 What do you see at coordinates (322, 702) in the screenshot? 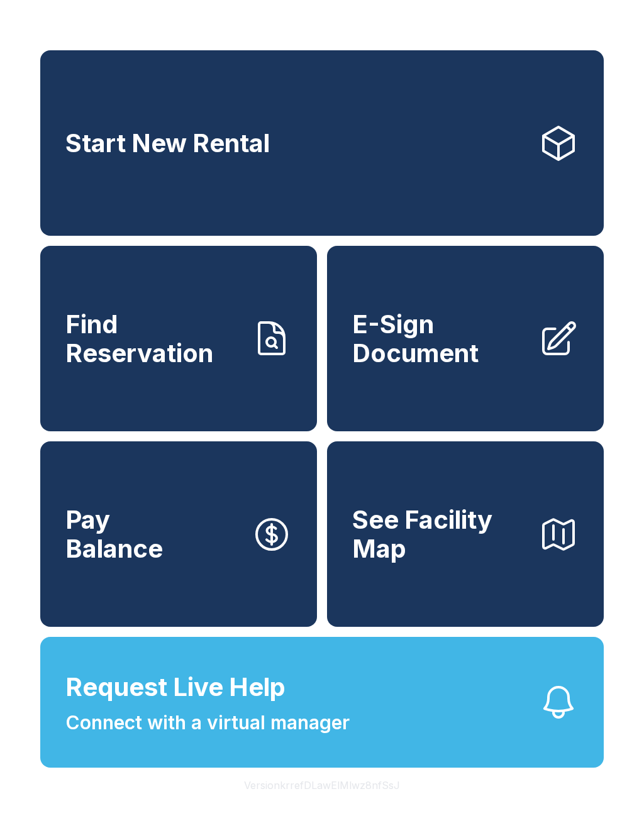
I see `button: Request Live HelpConnect with a virtual manager` at bounding box center [322, 702].